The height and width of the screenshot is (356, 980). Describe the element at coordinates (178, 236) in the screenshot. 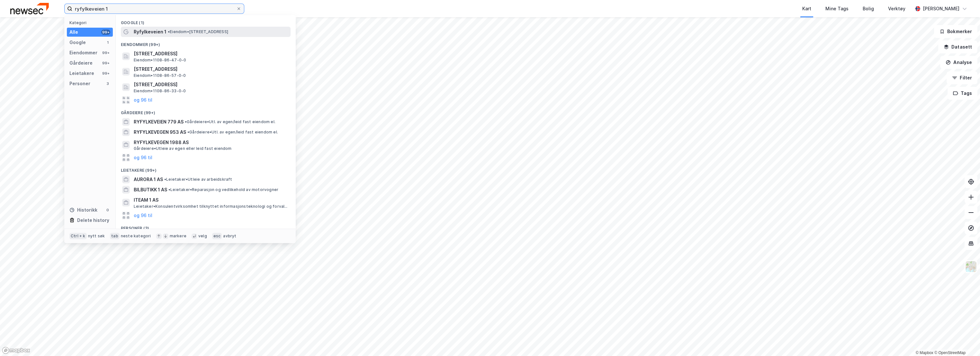

I see `div: markere` at that location.